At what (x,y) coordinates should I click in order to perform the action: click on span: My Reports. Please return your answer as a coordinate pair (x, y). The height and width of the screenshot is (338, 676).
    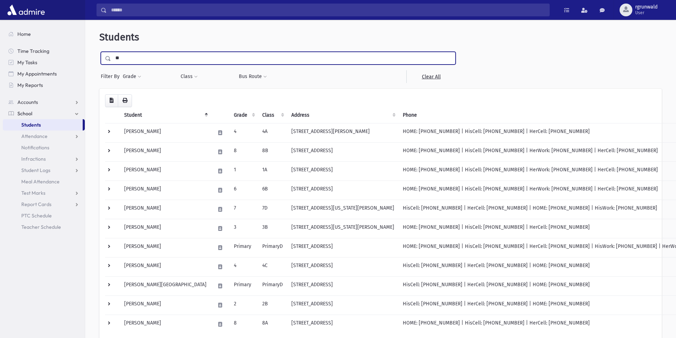
    Looking at the image, I should click on (30, 85).